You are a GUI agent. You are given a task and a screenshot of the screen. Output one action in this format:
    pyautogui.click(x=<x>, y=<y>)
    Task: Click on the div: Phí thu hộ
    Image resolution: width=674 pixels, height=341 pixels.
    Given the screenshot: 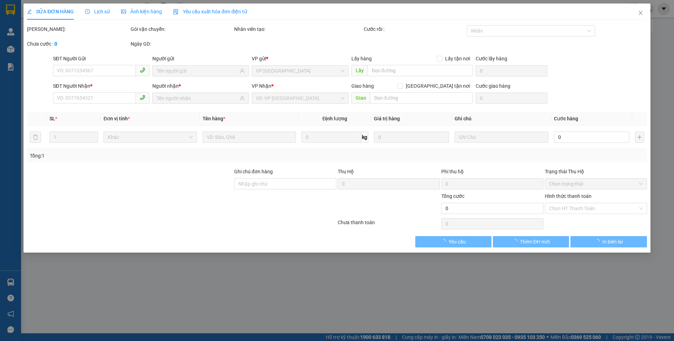 What is the action you would take?
    pyautogui.click(x=492, y=173)
    